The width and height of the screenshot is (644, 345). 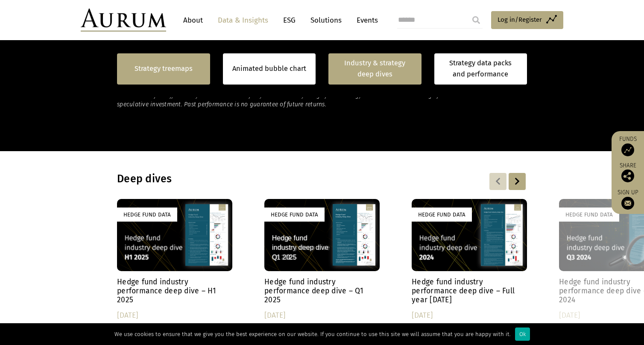 I want to click on input: Submit, so click(x=476, y=20).